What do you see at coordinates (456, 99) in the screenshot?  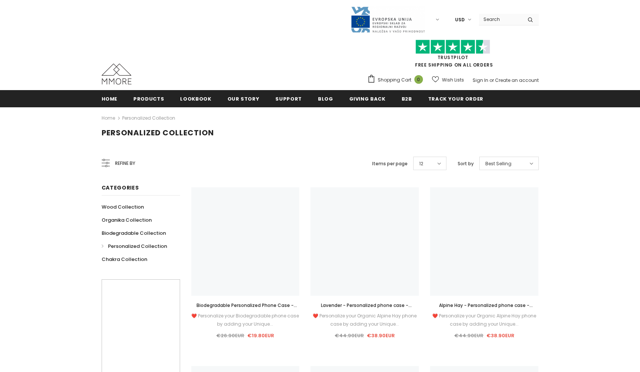 I see `span: Track your order` at bounding box center [456, 99].